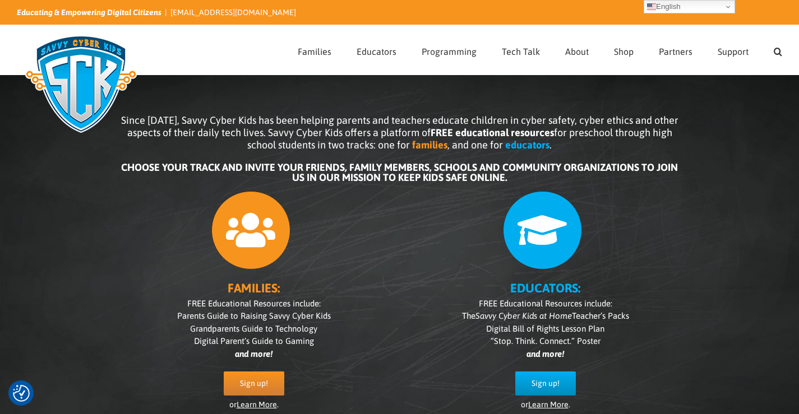 Image resolution: width=799 pixels, height=414 pixels. Describe the element at coordinates (540, 50) in the screenshot. I see `nav: Main Menu` at that location.